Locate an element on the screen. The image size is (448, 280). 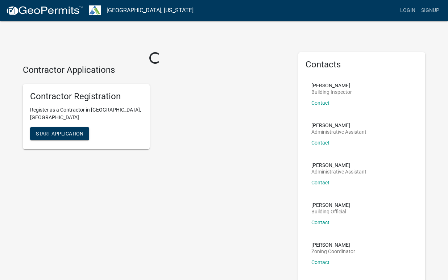
h5: Contractor Registration is located at coordinates (86, 96).